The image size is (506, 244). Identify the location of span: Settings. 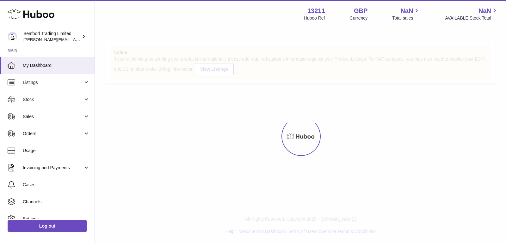
(56, 219).